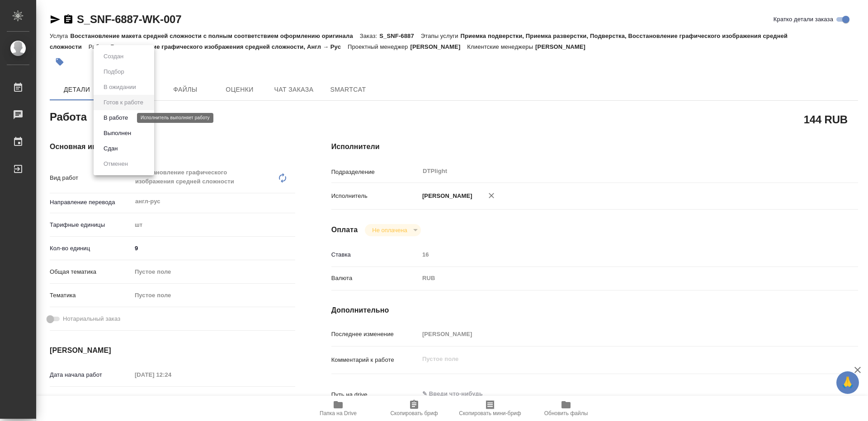  I want to click on button: Создан, so click(113, 56).